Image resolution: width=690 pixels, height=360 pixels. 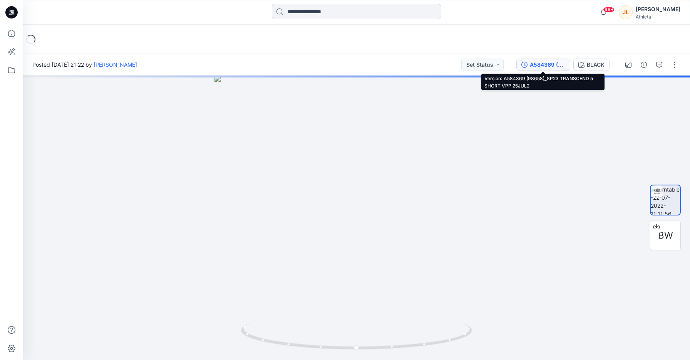 I want to click on div: BLACK, so click(x=596, y=65).